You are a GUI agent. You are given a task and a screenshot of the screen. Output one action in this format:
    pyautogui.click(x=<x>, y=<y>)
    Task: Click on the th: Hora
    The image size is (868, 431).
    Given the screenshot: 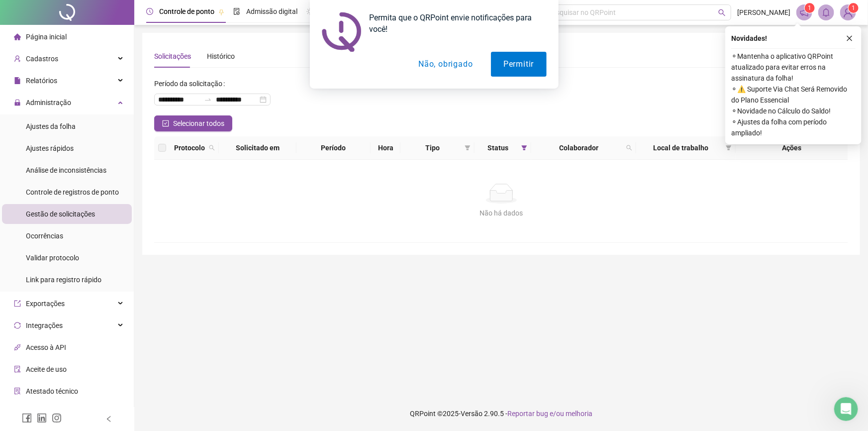 What is the action you would take?
    pyautogui.click(x=386, y=148)
    